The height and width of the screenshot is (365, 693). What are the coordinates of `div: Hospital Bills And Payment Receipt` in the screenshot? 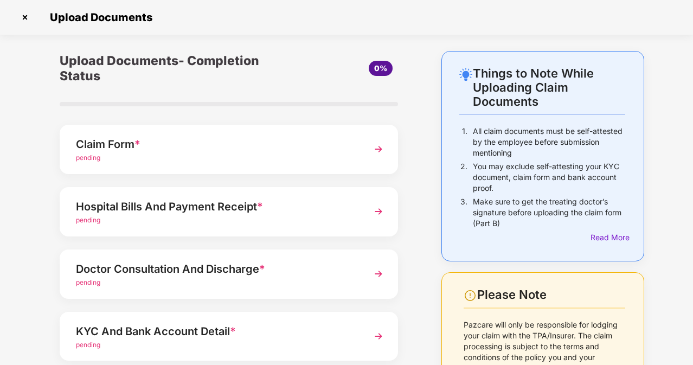 It's located at (216, 207).